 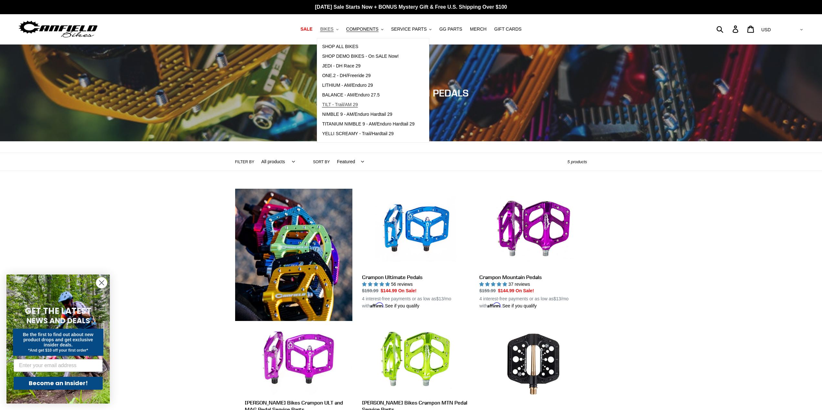 What do you see at coordinates (58, 384) in the screenshot?
I see `button: Become an Insider!` at bounding box center [58, 384].